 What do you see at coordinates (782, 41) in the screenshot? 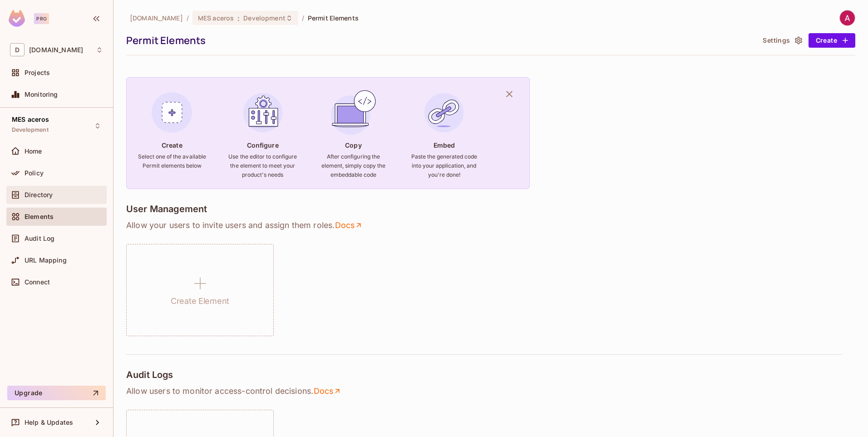
I see `button: Settings` at bounding box center [782, 41].